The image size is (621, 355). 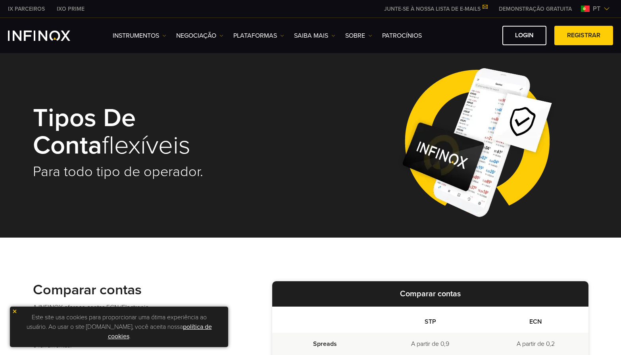 What do you see at coordinates (112, 326) in the screenshot?
I see `p: A INFINOX oferece contas ECN (Electronic Communication Network) e STP (Straight Through Processin...` at bounding box center [112, 326].